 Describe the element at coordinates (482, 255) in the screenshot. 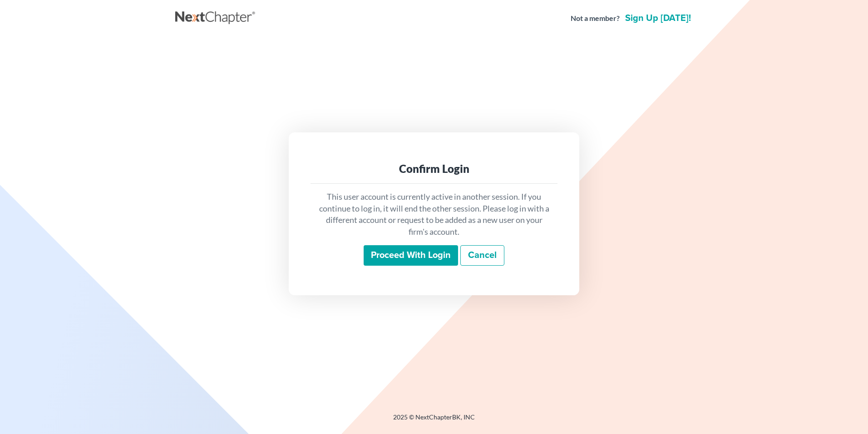

I see `a: Cancel` at that location.